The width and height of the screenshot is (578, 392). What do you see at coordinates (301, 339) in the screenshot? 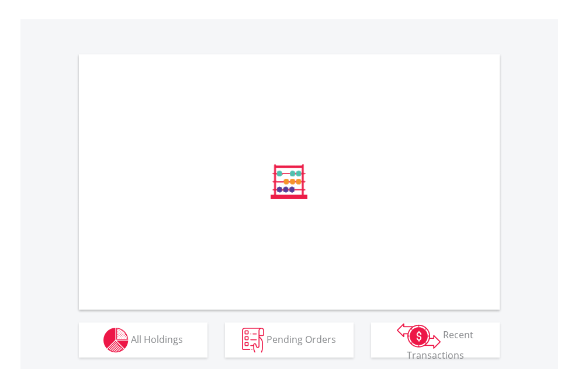
I see `span: Pending Orders` at bounding box center [301, 339].